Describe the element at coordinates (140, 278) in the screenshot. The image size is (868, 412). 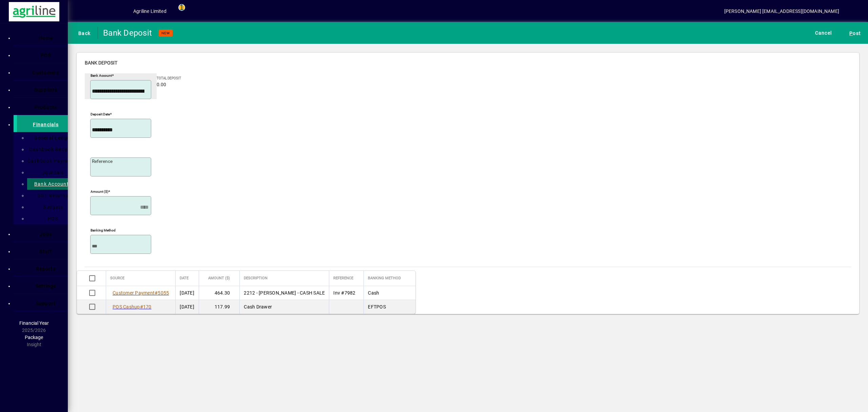
I see `div: Source` at that location.